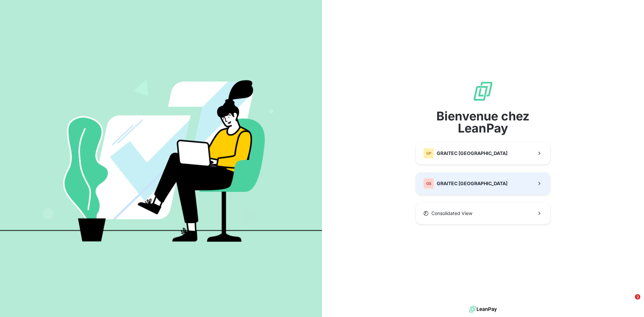 The width and height of the screenshot is (644, 317). I want to click on div: GS, so click(429, 183).